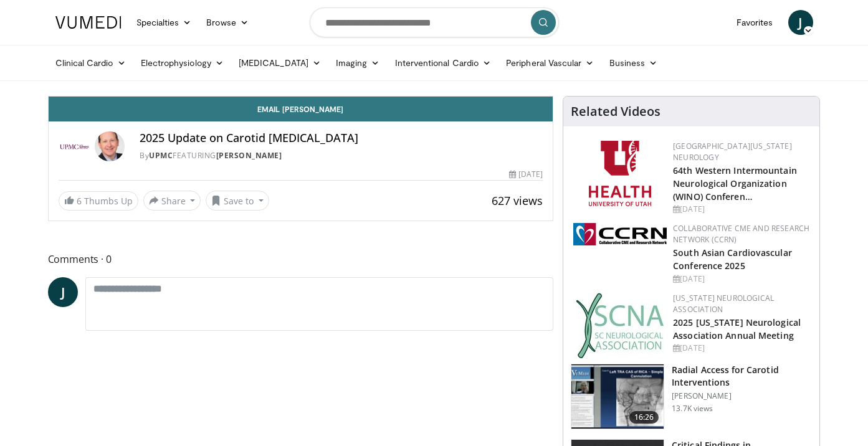 Image resolution: width=868 pixels, height=446 pixels. I want to click on button: Save to, so click(237, 200).